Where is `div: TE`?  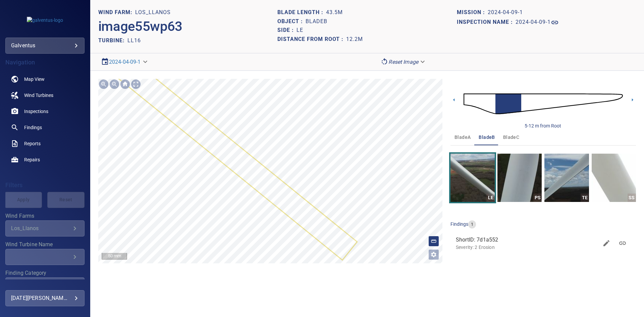 div: TE is located at coordinates (585, 198).